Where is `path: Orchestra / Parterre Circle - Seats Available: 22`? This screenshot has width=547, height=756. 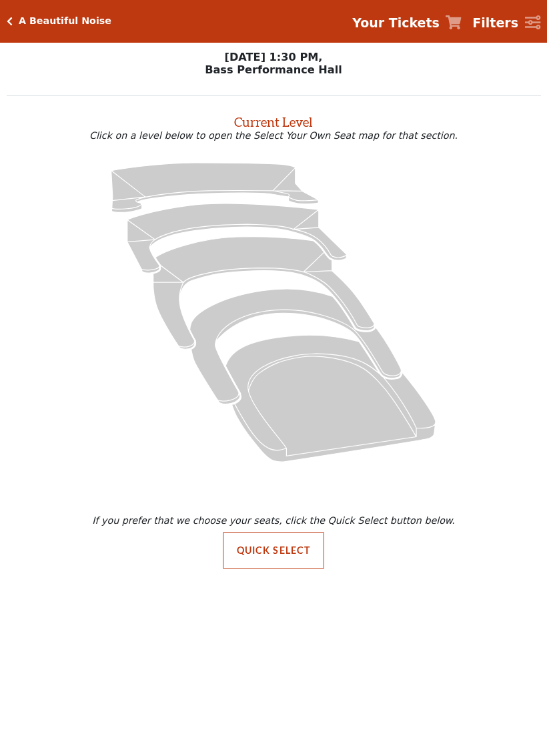 path: Orchestra / Parterre Circle - Seats Available: 22 is located at coordinates (330, 398).